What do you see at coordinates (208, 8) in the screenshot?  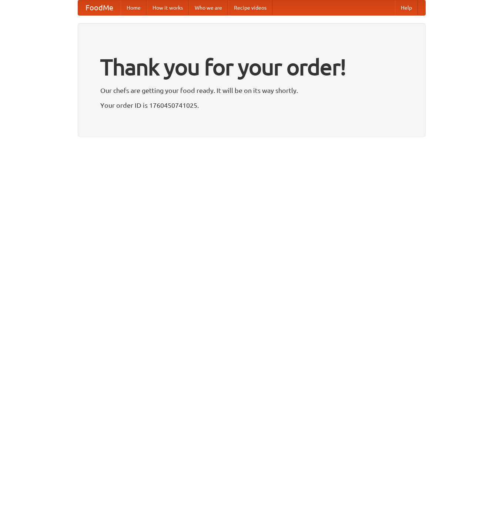 I see `a: Who we are` at bounding box center [208, 8].